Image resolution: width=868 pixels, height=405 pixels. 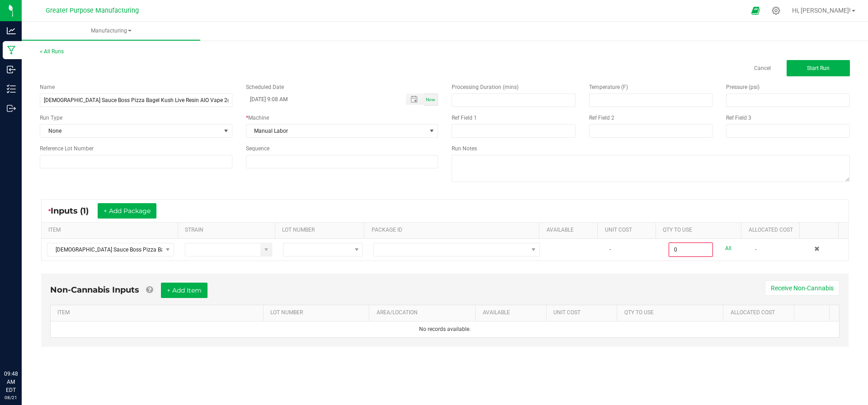 I want to click on span: Greater Purpose Manufacturing, so click(x=92, y=10).